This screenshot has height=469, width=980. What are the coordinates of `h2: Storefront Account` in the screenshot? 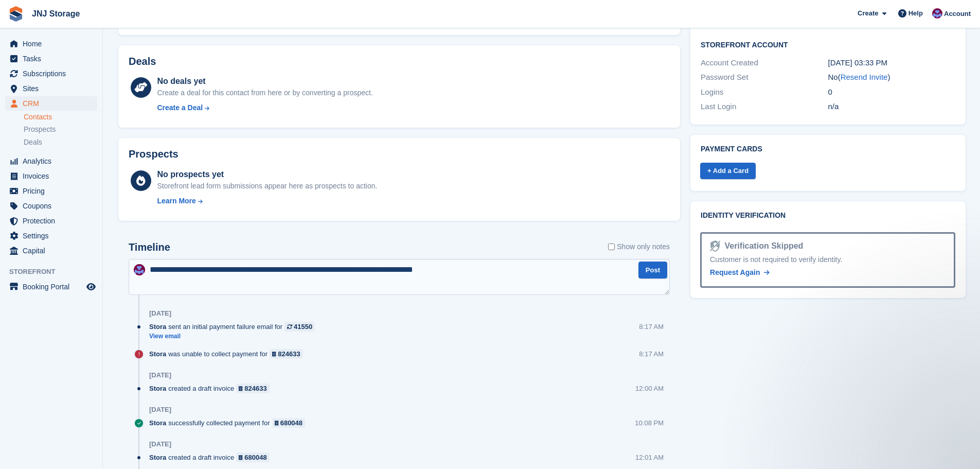 It's located at (828, 44).